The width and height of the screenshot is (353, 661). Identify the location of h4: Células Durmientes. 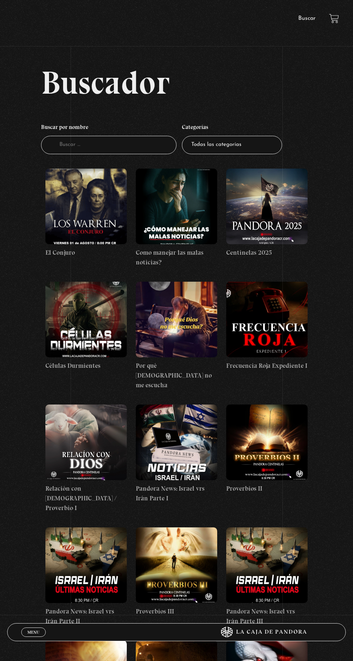
(86, 365).